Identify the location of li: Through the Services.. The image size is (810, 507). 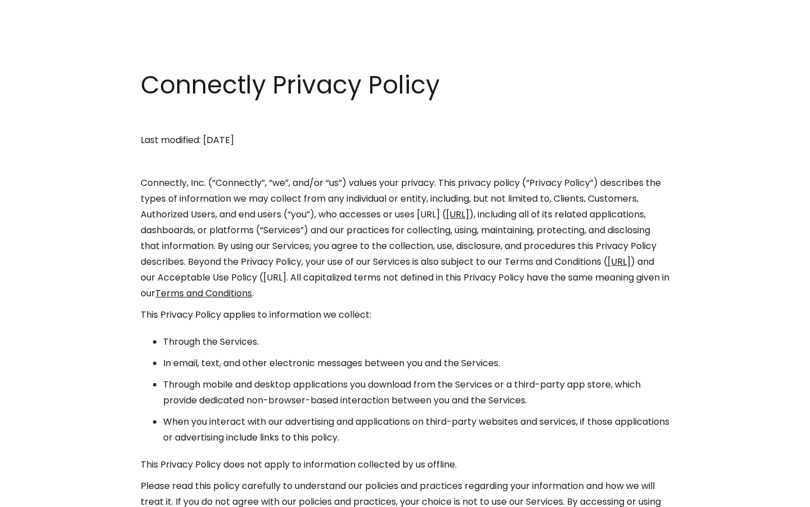
(416, 342).